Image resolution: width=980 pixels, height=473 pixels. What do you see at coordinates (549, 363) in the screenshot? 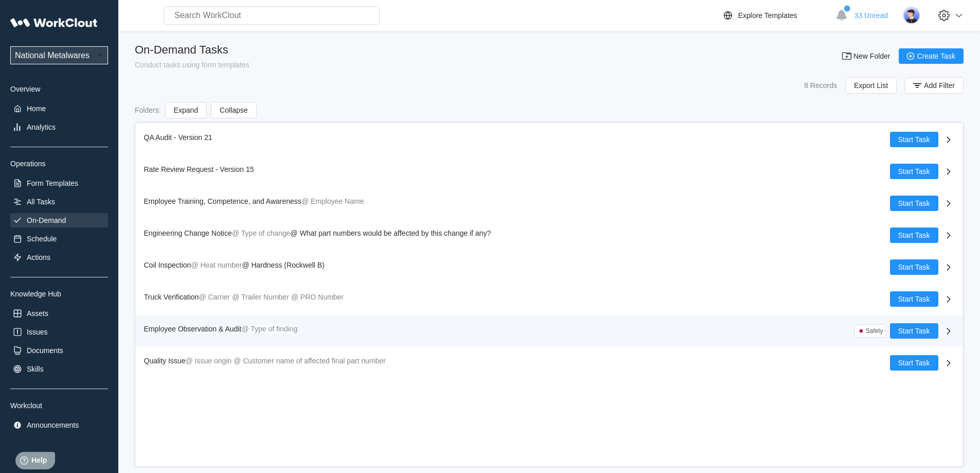
I see `a: Quality Issue@ Issue origin@ Customer name of affected final part numberStart Task` at bounding box center [549, 363].